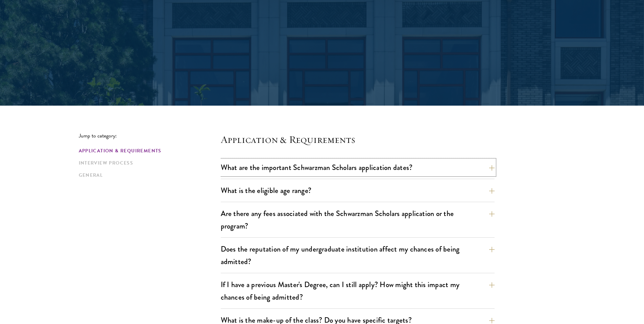 The width and height of the screenshot is (644, 324). I want to click on button: What is the eligible age range?, so click(358, 190).